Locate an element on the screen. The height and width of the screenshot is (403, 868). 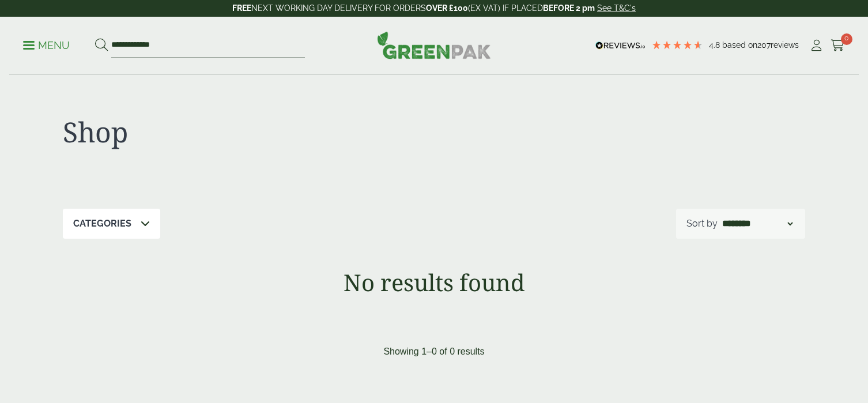
a: See T&C's is located at coordinates (616, 8).